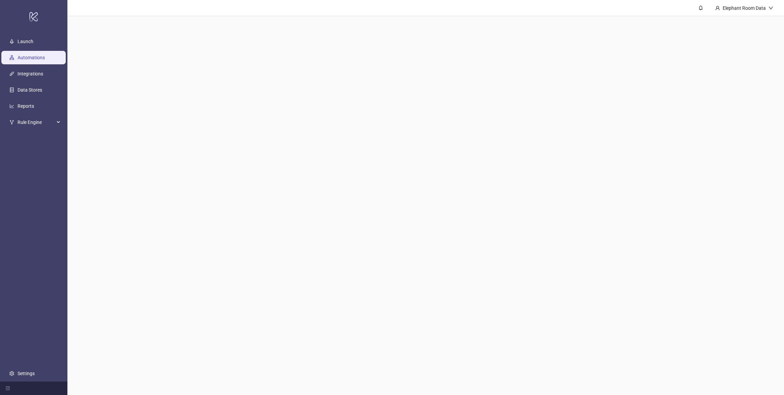 The image size is (784, 395). What do you see at coordinates (718, 8) in the screenshot?
I see `span: user` at bounding box center [718, 8].